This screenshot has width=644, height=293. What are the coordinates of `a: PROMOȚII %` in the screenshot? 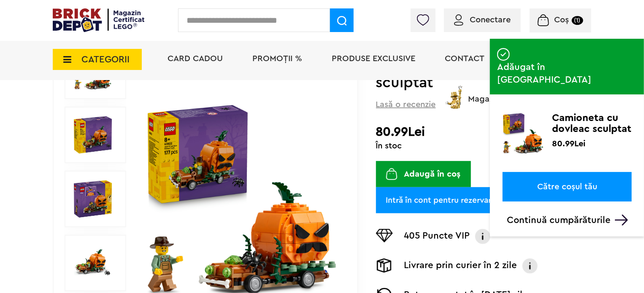 It's located at (277, 59).